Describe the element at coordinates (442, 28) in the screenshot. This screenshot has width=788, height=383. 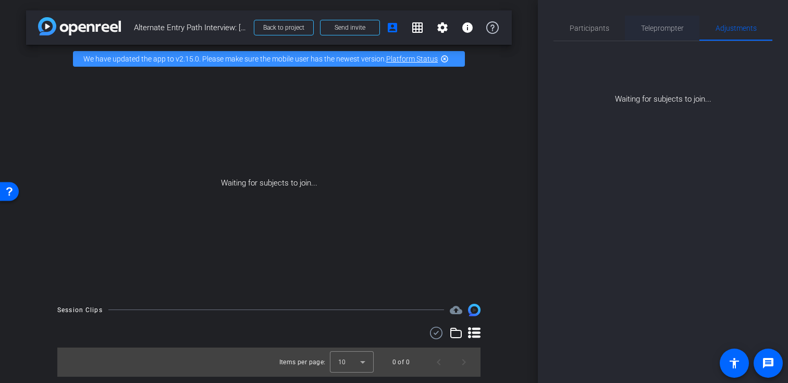
I see `mat-icon: settings` at that location.